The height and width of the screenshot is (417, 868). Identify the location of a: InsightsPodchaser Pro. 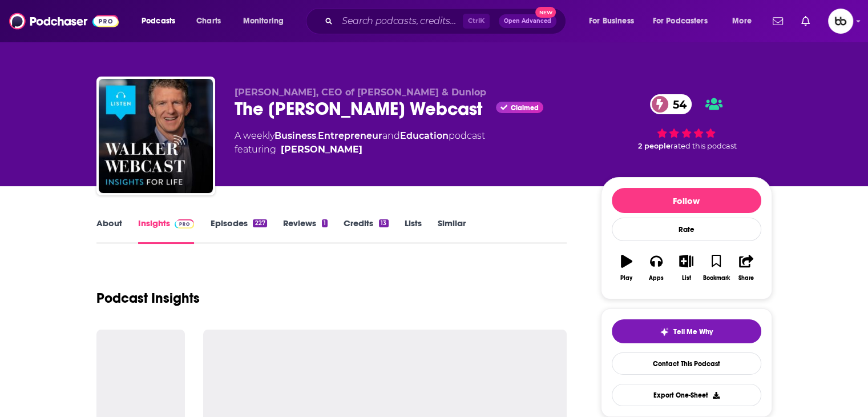
(166, 231).